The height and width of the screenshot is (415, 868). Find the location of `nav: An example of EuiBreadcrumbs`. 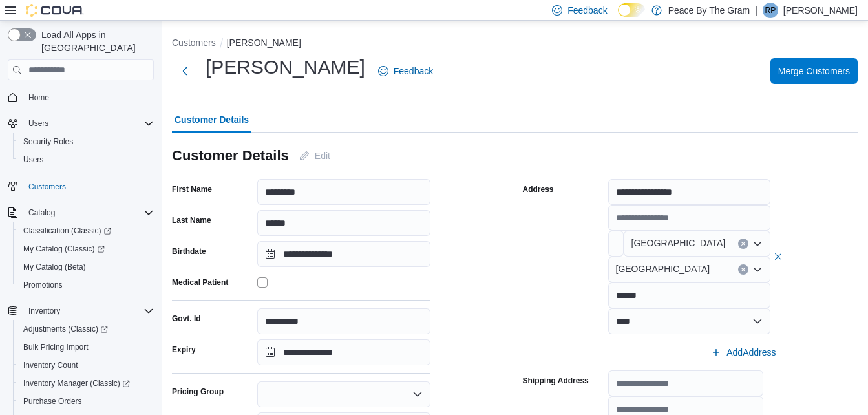

nav: An example of EuiBreadcrumbs is located at coordinates (515, 44).